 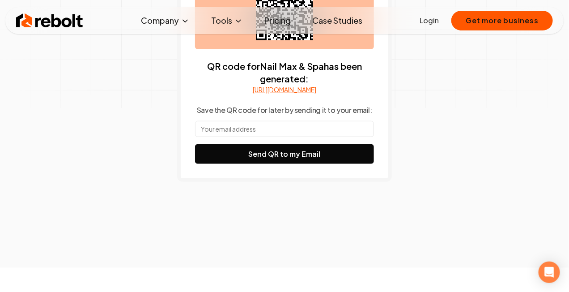 I want to click on a: Login, so click(x=429, y=21).